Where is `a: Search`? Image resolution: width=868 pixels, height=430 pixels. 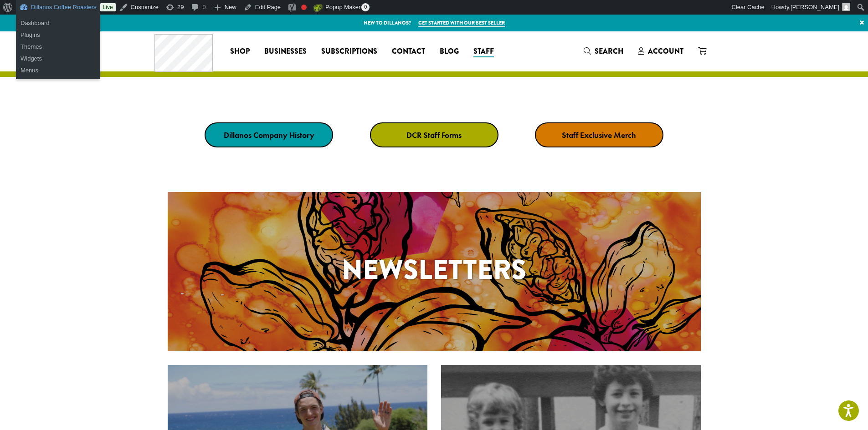 a: Search is located at coordinates (603, 51).